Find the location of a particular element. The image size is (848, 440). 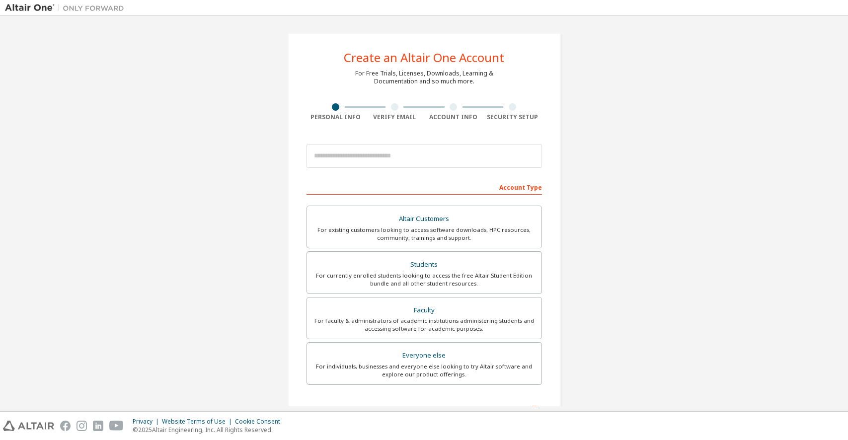

div: For Free Trials, Licenses, Downloads, Learning & Documentation and so much more. is located at coordinates (424, 77).